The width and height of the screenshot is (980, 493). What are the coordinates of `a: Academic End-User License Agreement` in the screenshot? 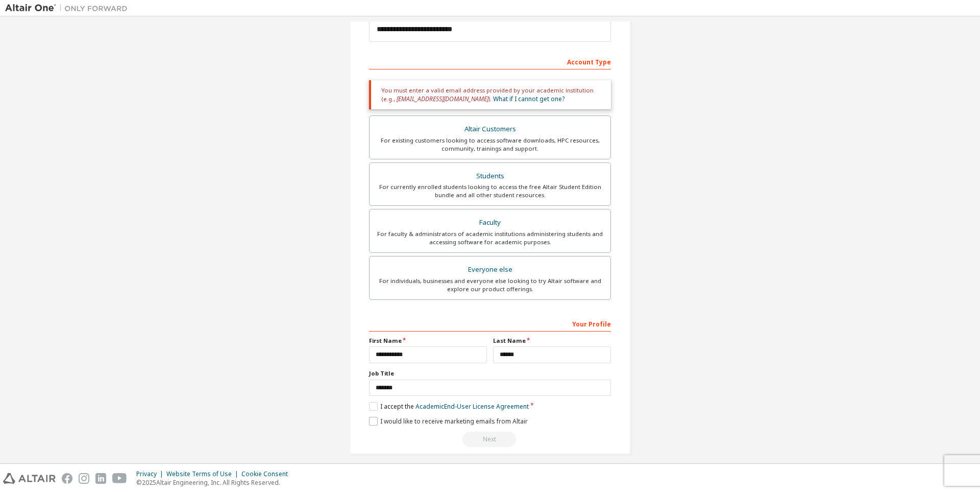 It's located at (473, 406).